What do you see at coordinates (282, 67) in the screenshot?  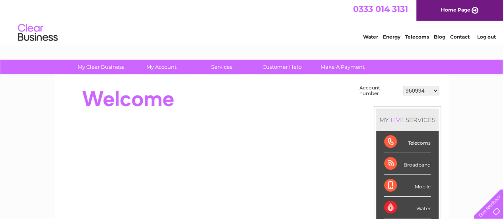 I see `a: Customer Help` at bounding box center [282, 67].